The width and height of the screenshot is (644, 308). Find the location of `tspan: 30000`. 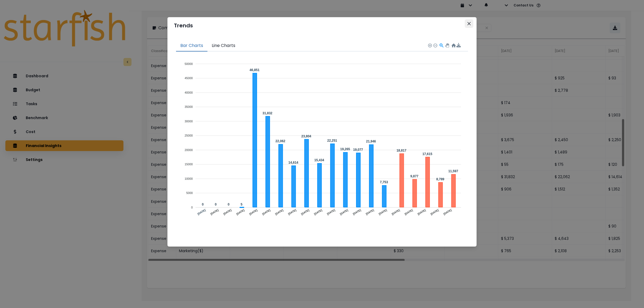

tspan: 30000 is located at coordinates (189, 121).